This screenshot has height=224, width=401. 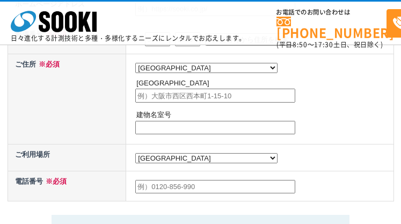 What do you see at coordinates (206, 158) in the screenshot?
I see `select: /* 20250204 MOD ↑ */ /* 20241122 MOD ↑ */` at bounding box center [206, 158].